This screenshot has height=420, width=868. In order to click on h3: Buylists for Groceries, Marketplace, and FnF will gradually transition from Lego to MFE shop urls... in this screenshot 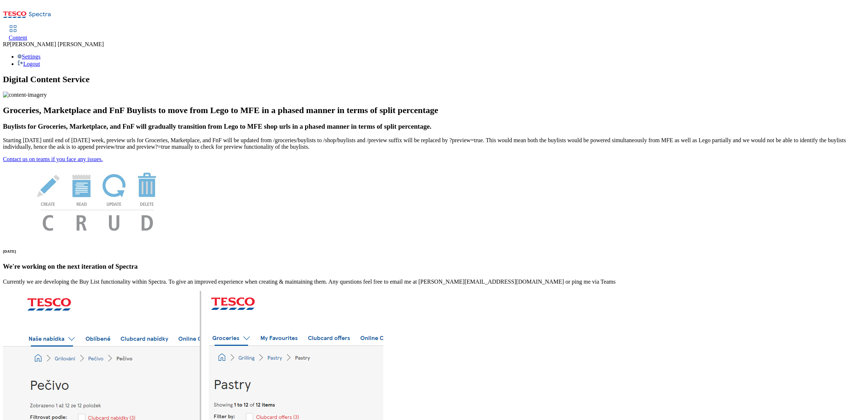, I will do `click(434, 127)`.